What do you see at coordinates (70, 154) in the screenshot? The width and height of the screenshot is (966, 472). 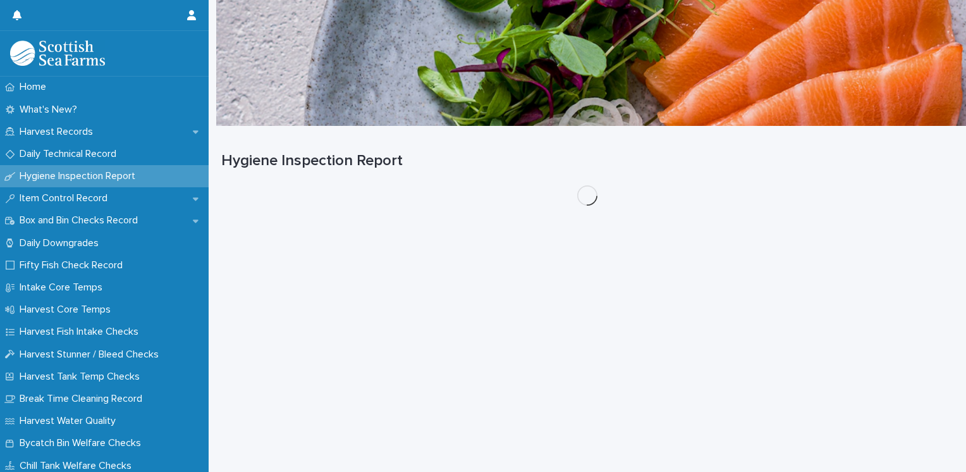 I see `p: Daily Technical Record` at bounding box center [70, 154].